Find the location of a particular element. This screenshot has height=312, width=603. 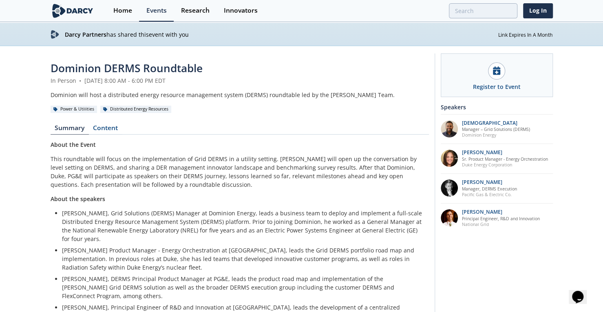

div: Research is located at coordinates (195, 11).